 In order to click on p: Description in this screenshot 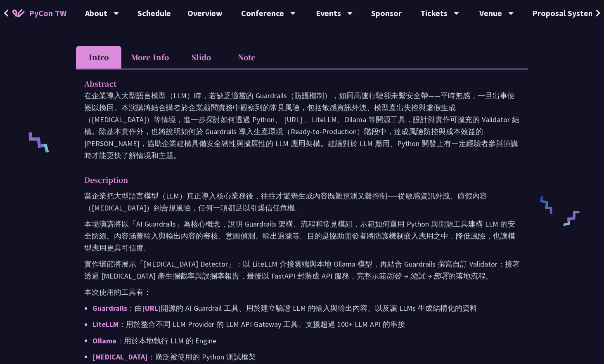, I will do `click(293, 180)`.